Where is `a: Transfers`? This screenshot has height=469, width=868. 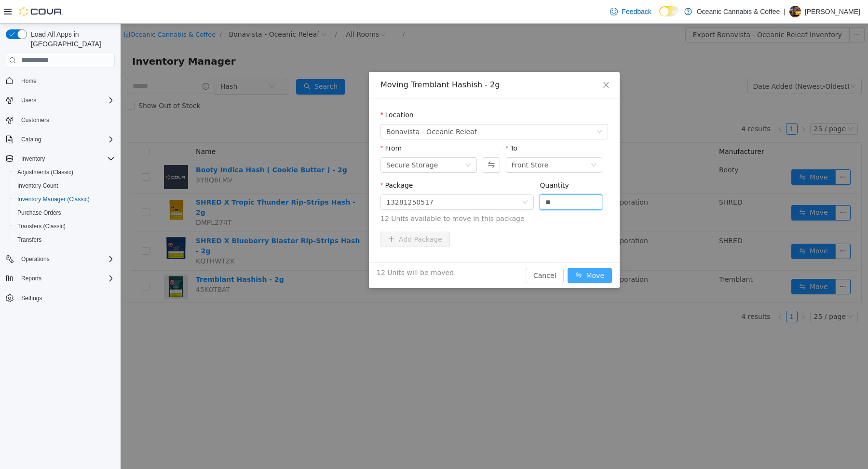 a: Transfers is located at coordinates (30, 240).